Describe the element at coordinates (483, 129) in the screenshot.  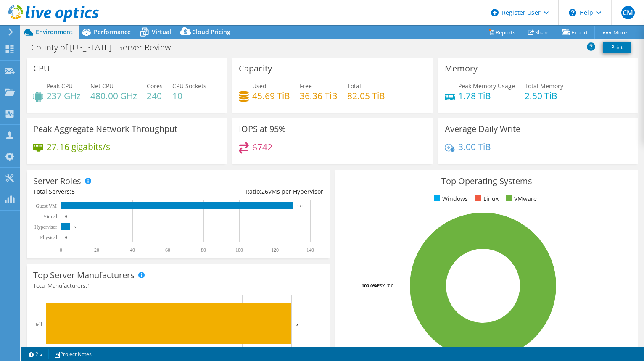
I see `h3: Average Daily Write` at that location.